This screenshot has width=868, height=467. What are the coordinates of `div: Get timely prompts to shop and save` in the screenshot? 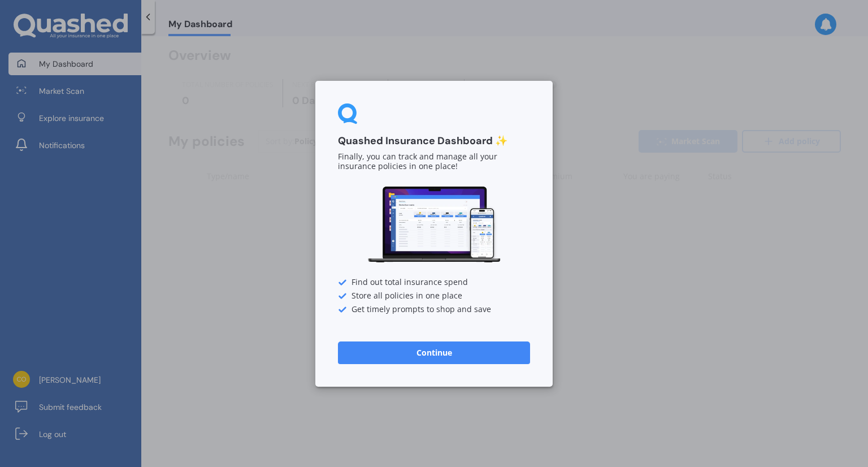 It's located at (434, 309).